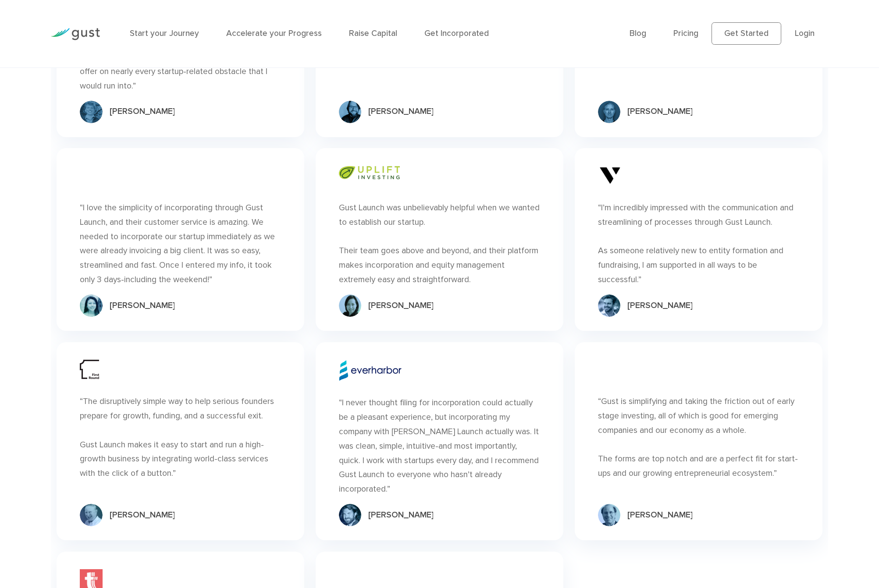 The image size is (879, 588). What do you see at coordinates (274, 33) in the screenshot?
I see `a: Accelerate your Progress` at bounding box center [274, 33].